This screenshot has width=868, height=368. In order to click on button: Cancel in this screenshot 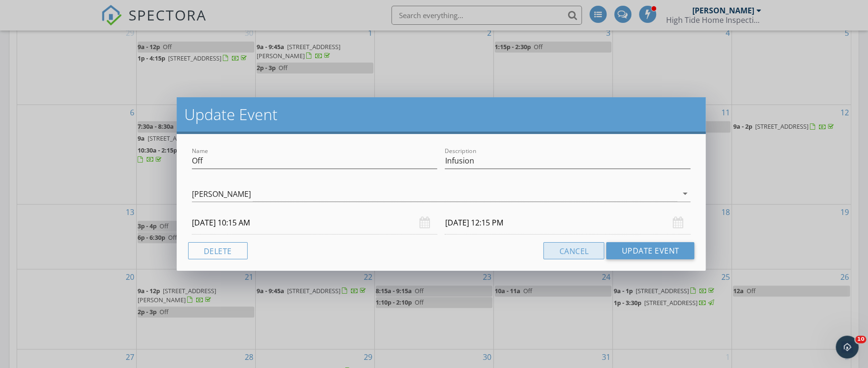, I will do `click(574, 251)`.